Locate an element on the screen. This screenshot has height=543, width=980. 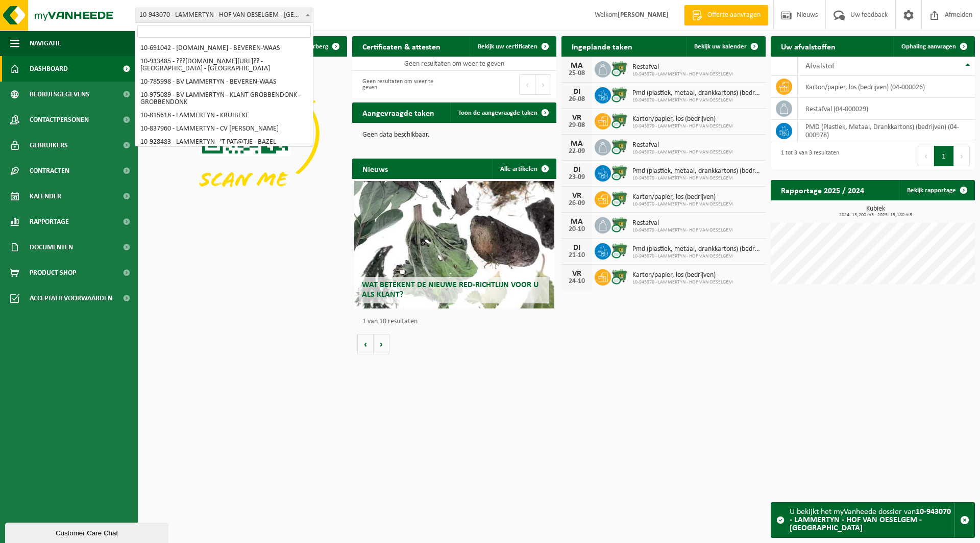
span: Contracten is located at coordinates (49, 171).